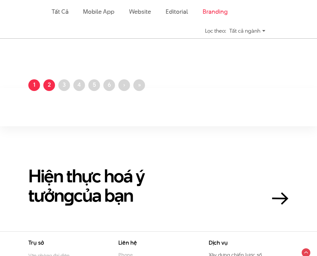  I want to click on a: 6, so click(109, 85).